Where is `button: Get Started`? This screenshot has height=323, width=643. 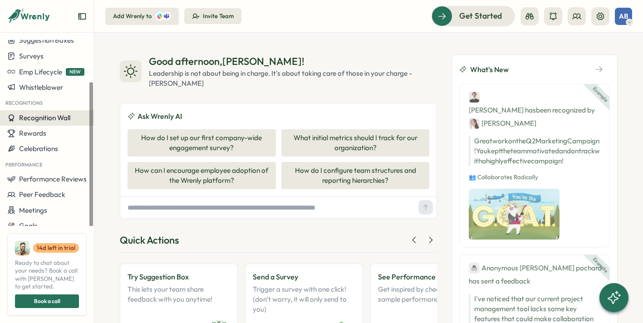
button: Get Started is located at coordinates (473, 16).